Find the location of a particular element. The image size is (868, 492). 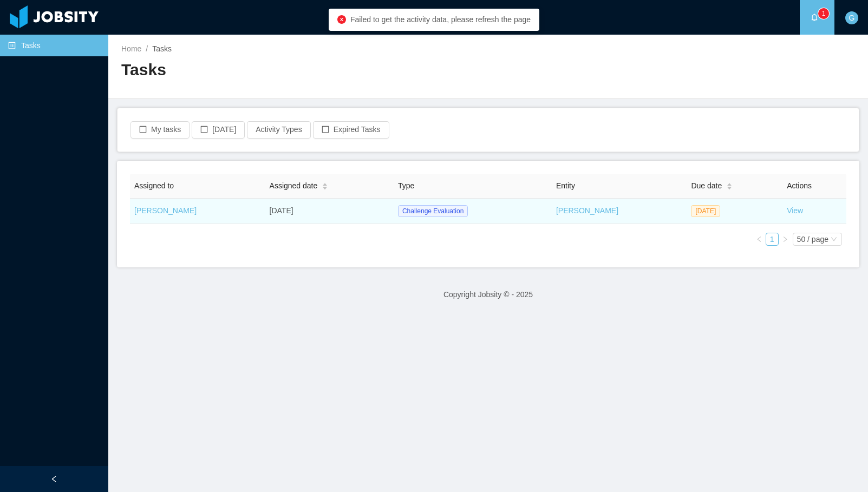

span: Assigned to is located at coordinates (153, 186).